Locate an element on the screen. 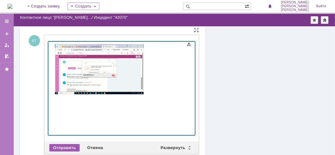 Image resolution: width=335 pixels, height=155 pixels. img: logo is located at coordinates (10, 6).